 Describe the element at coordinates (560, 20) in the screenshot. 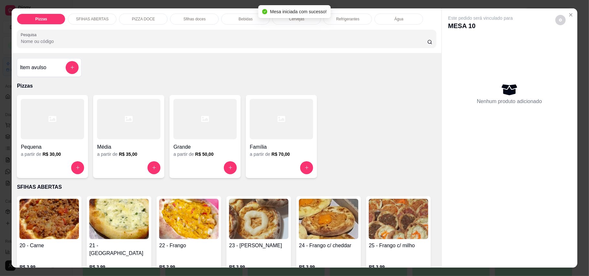

I see `button: decrease-product-quantity` at that location.